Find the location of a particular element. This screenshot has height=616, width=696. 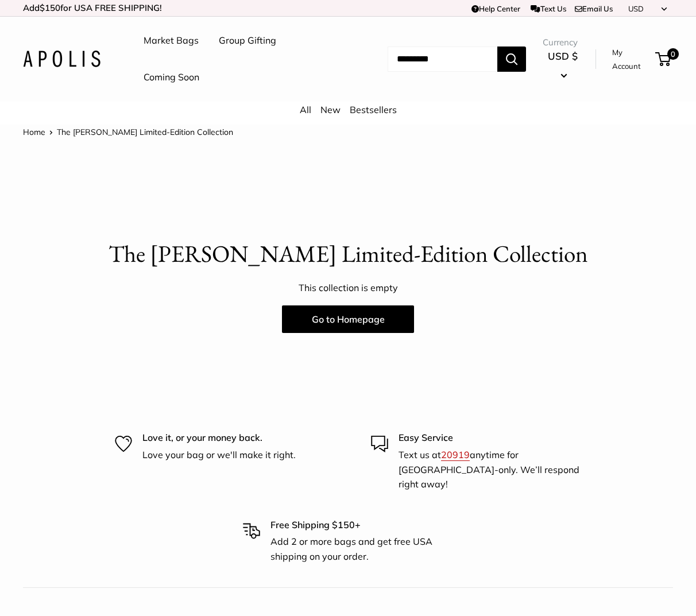

p: Free Shipping $150+ is located at coordinates (362, 525).